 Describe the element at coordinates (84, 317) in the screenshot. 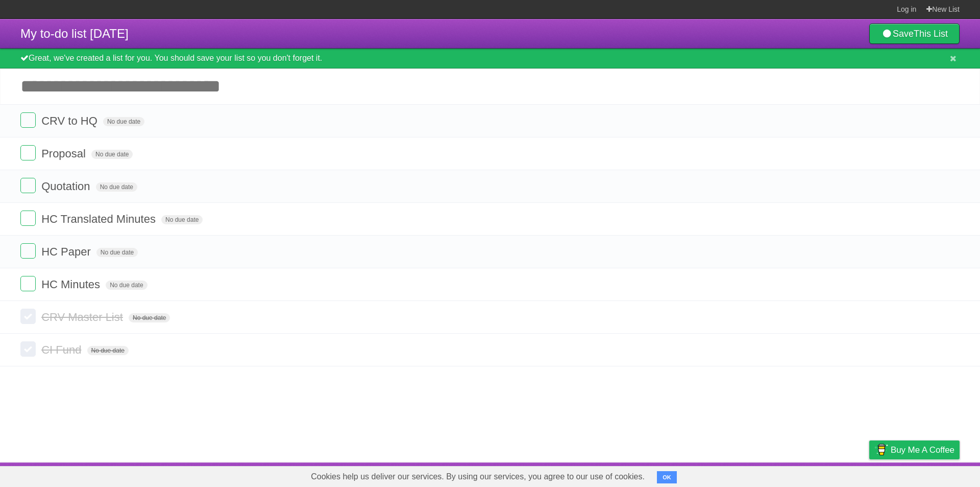

I see `span: CRV Master List` at that location.